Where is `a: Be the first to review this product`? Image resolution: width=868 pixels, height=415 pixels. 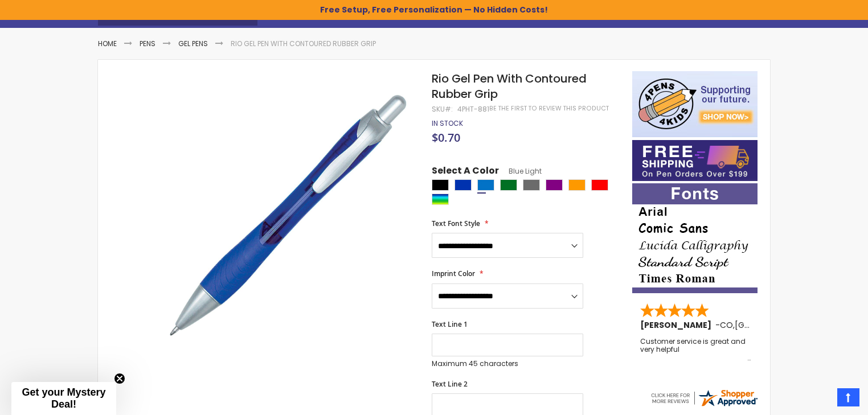
a: Be the first to review this product is located at coordinates (549, 108).